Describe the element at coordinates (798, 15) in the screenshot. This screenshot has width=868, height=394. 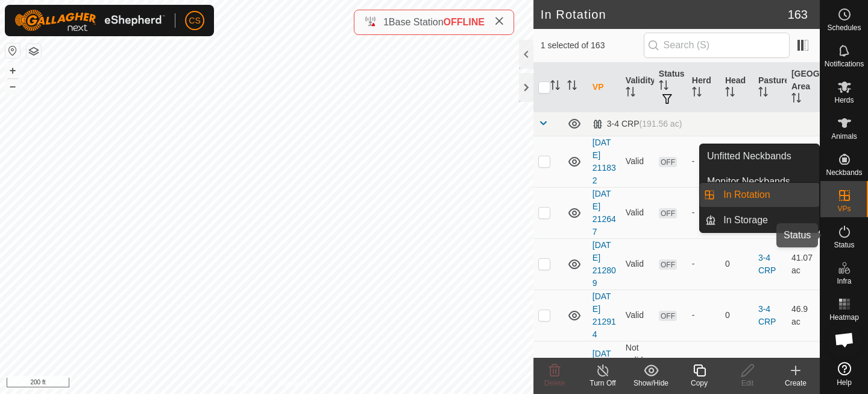
I see `span: 163` at that location.